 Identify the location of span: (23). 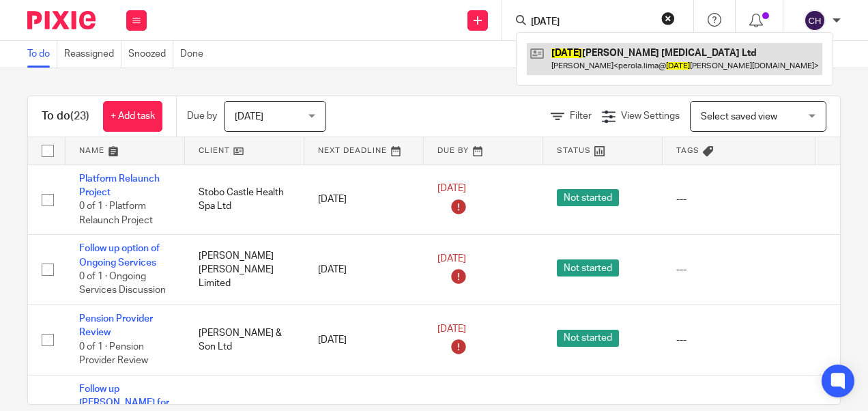
(80, 116).